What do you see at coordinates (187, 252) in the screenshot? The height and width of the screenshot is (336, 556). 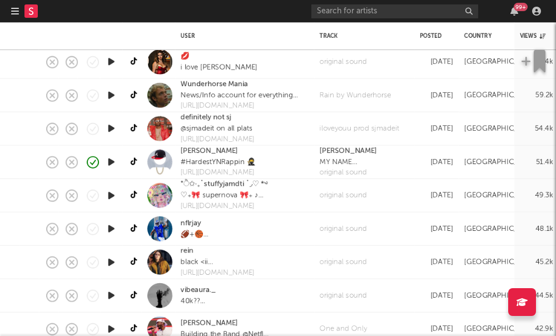 I see `a: rein` at bounding box center [187, 252].